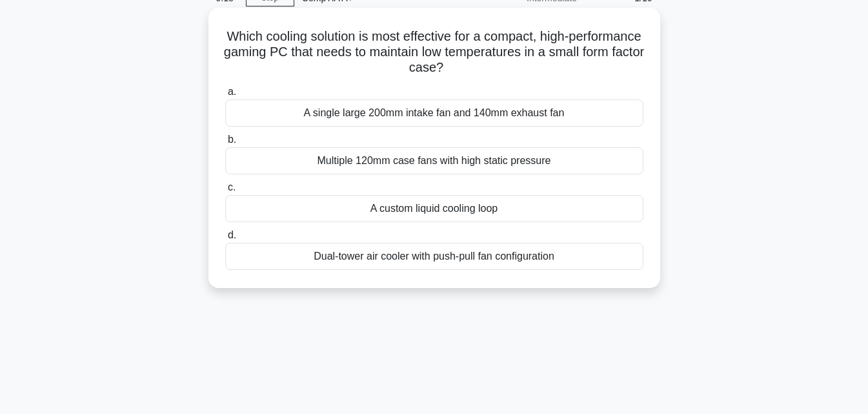 Image resolution: width=868 pixels, height=414 pixels. I want to click on span: c., so click(232, 187).